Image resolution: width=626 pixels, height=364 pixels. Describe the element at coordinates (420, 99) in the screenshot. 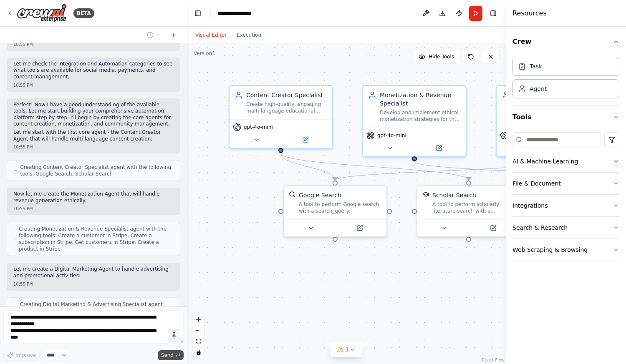

I see `div: Monetization & Revenue Specialist` at that location.